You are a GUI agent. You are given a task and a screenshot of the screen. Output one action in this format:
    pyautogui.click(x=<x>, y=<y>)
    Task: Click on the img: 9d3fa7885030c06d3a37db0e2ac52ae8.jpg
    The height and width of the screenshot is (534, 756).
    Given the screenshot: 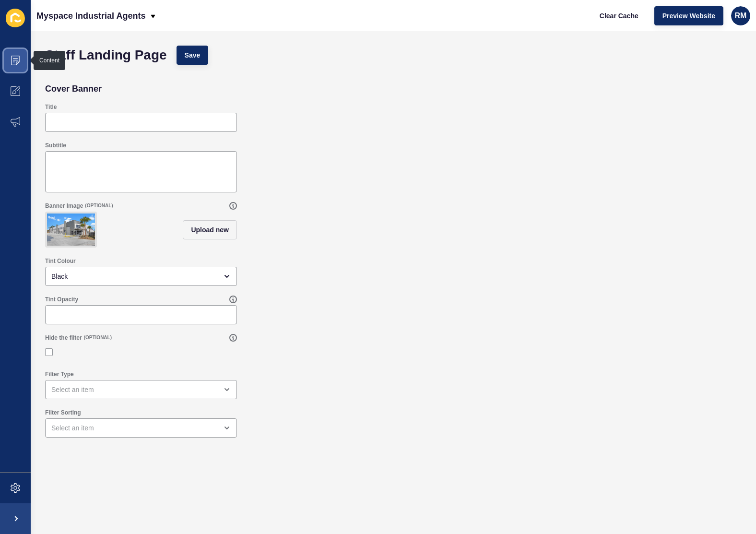 What is the action you would take?
    pyautogui.click(x=71, y=229)
    